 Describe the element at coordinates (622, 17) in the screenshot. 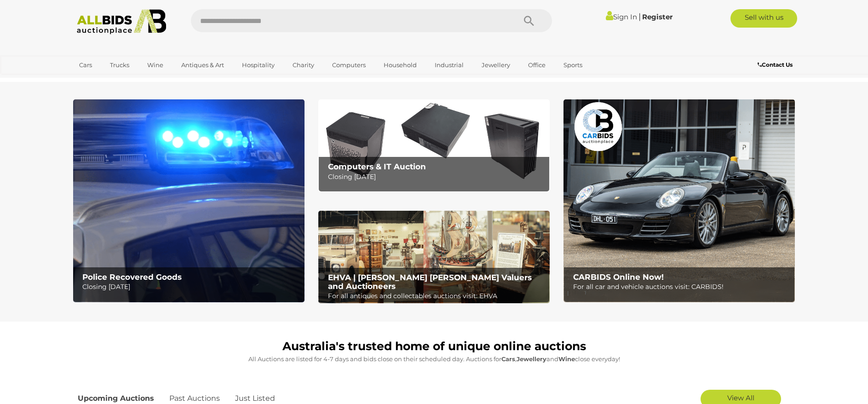

I see `a: Sign In` at that location.